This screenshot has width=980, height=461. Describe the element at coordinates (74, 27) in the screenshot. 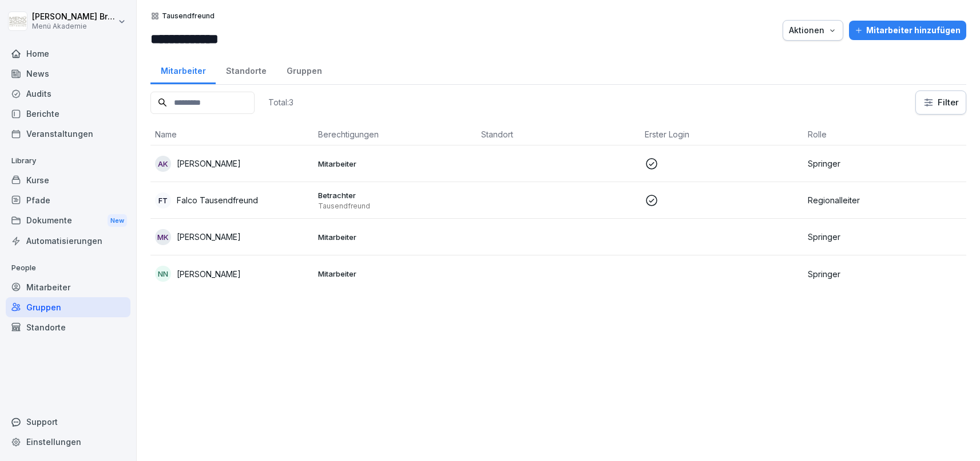

I see `p: Menü Akademie` at that location.